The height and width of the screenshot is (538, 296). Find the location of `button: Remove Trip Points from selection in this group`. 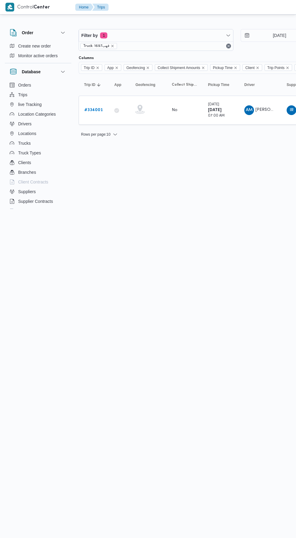

button: Remove Trip Points from selection in this group is located at coordinates (288, 68).